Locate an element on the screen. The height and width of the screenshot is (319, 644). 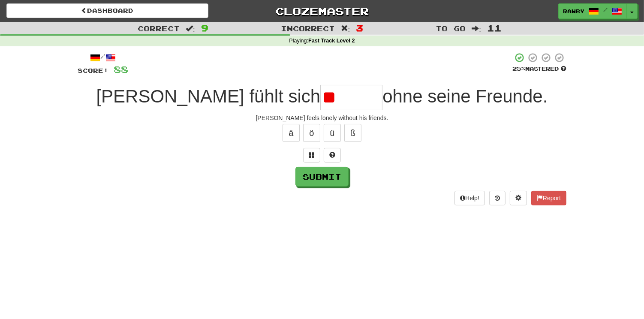
button: ö is located at coordinates (312, 133).